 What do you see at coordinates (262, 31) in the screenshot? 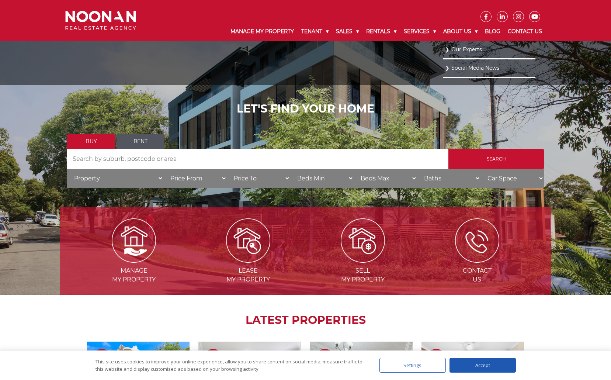
I see `a: Manage My Property` at bounding box center [262, 31].